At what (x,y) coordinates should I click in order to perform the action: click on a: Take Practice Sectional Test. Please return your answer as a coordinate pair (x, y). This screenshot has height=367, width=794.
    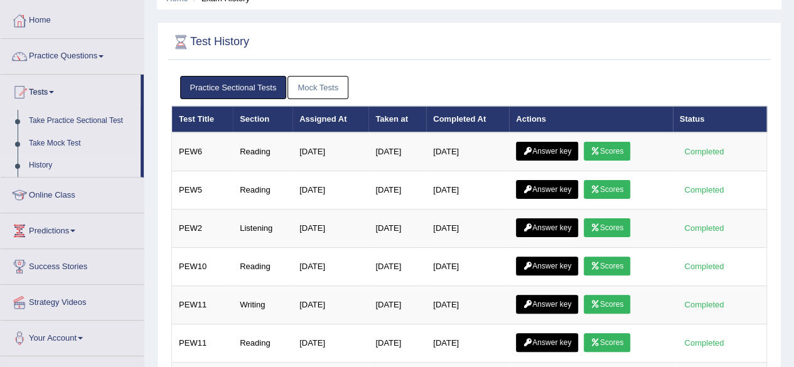
    Looking at the image, I should click on (82, 121).